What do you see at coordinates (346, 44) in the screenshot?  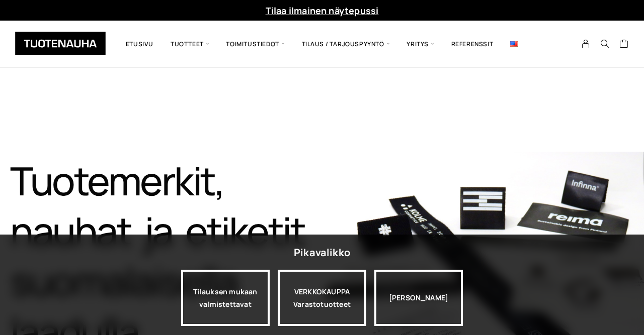 I see `span: Tilaus / Tarjouspyyntö` at bounding box center [346, 44].